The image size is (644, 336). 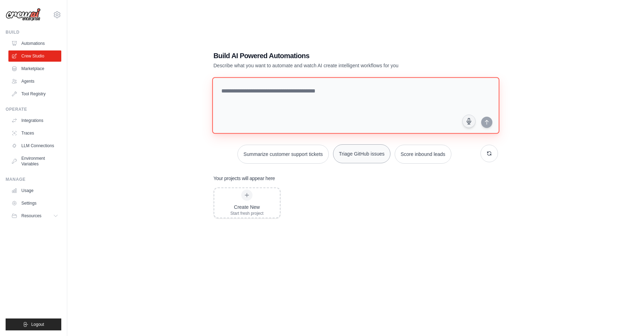 I want to click on button: Summarize customer support tickets, so click(x=283, y=154).